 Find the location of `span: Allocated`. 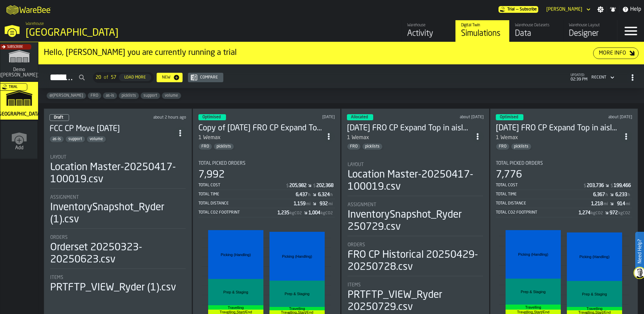

span: Allocated is located at coordinates (359, 117).